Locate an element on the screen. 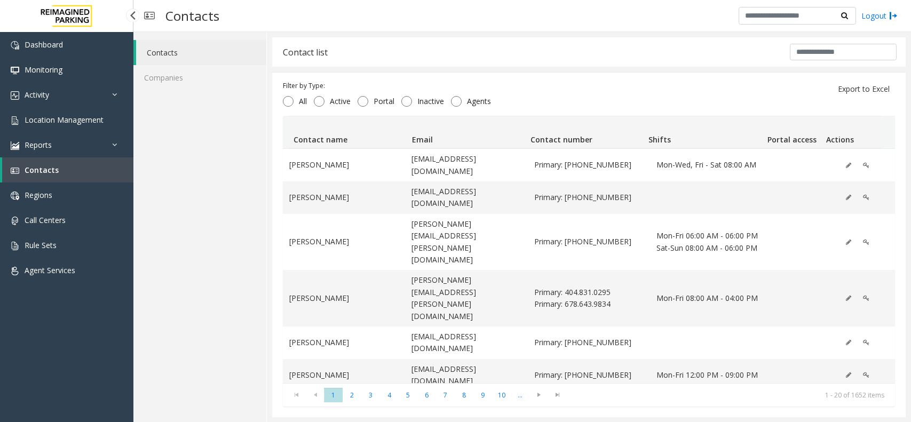  span: Page 1 is located at coordinates (333, 395).